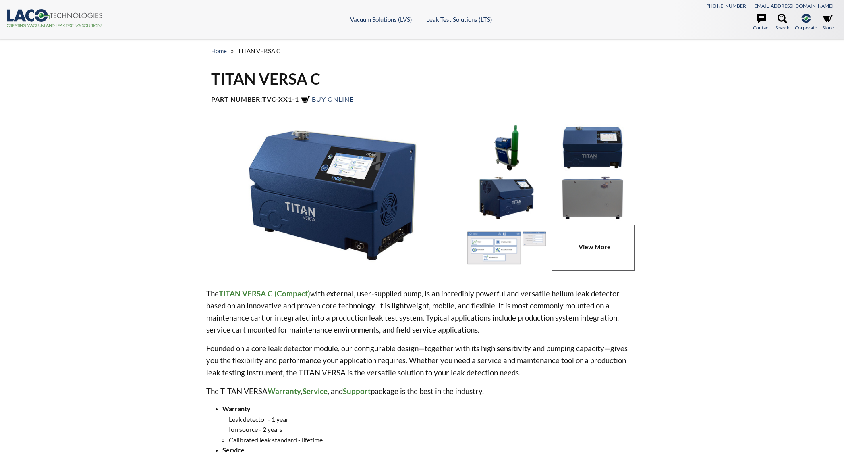  What do you see at coordinates (333, 99) in the screenshot?
I see `span: Buy Online` at bounding box center [333, 99].